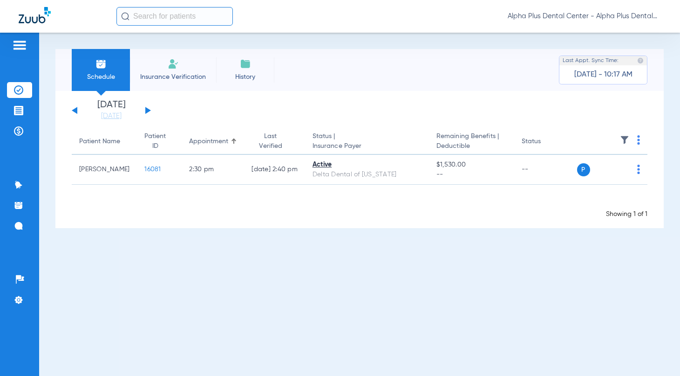  I want to click on span: Schedule, so click(101, 77).